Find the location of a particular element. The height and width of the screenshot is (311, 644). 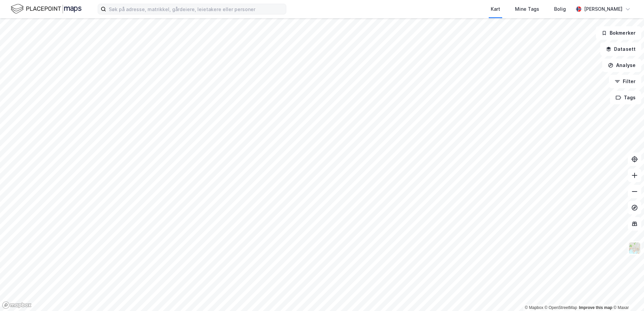

button: Tags is located at coordinates (625, 98).